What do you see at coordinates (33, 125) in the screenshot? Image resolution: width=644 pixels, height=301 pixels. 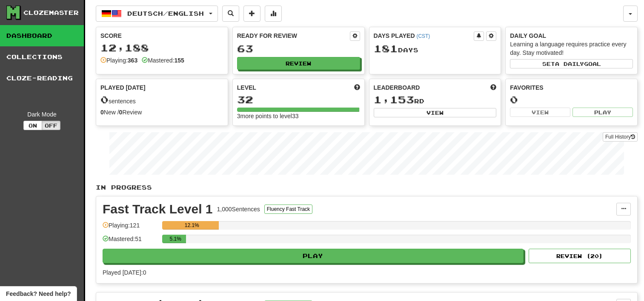 I see `button: On` at bounding box center [33, 125].